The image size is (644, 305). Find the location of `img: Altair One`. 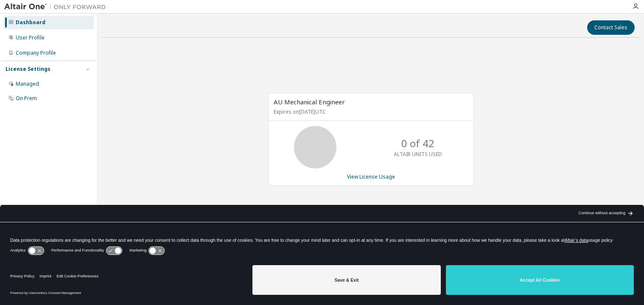

img: Altair One is located at coordinates (58, 7).